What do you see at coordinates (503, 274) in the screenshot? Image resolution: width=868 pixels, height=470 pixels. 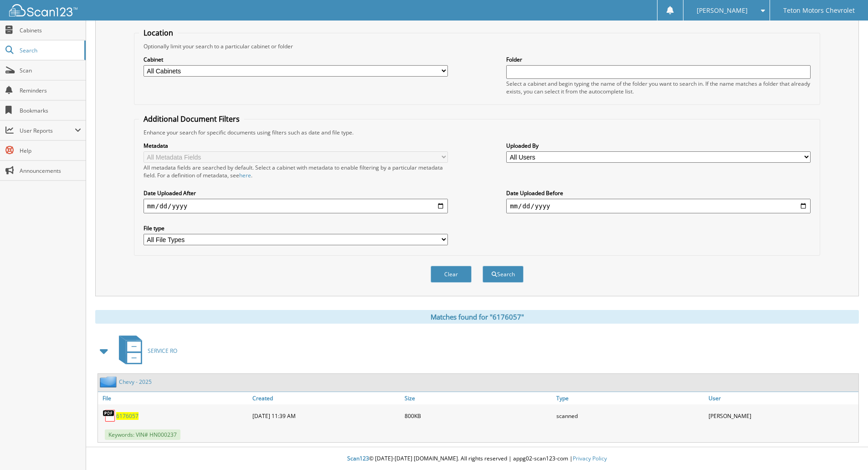 I see `button: Search` at bounding box center [503, 274].